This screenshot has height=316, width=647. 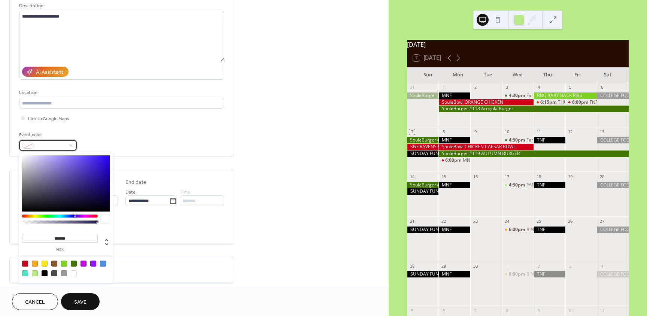 I want to click on div: SouleBowl CHICKEN CAESAR BOWL, so click(x=486, y=147).